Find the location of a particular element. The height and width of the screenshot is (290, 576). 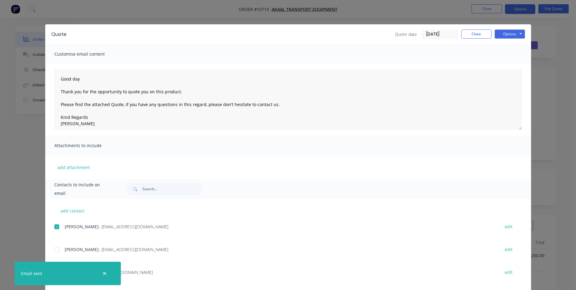

span: Quote date is located at coordinates (406, 34).